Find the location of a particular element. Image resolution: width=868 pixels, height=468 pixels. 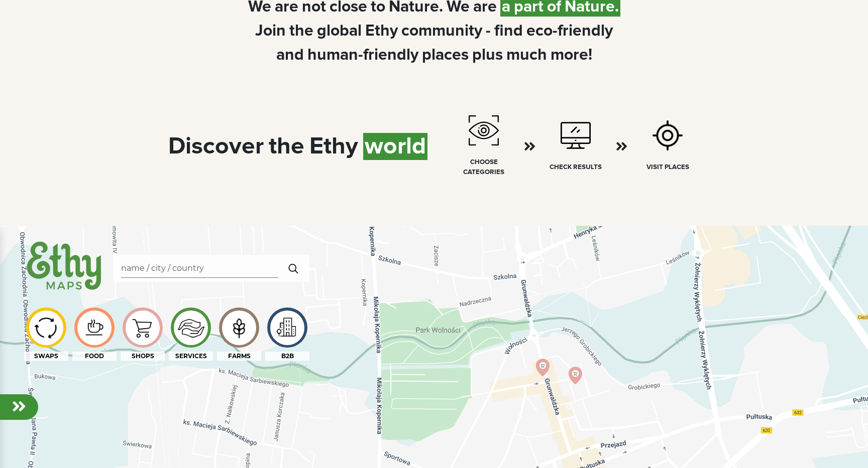

img: monitor.svg is located at coordinates (576, 136).